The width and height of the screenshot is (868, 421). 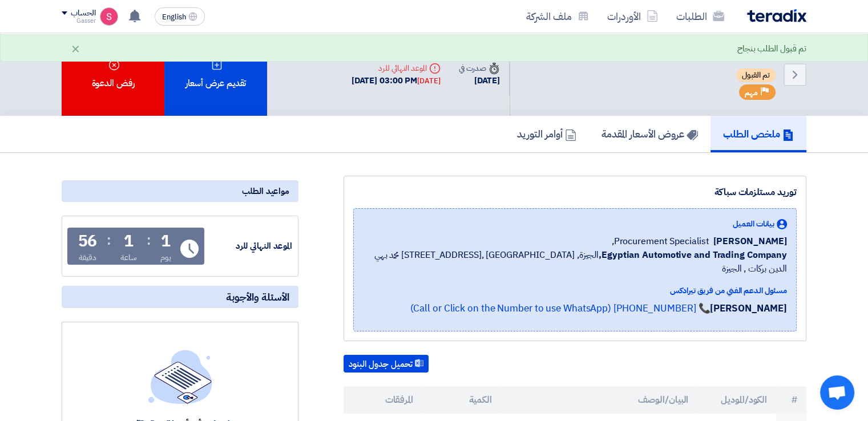 What do you see at coordinates (575, 192) in the screenshot?
I see `div: توريد مستلزمات سباكة` at bounding box center [575, 192].